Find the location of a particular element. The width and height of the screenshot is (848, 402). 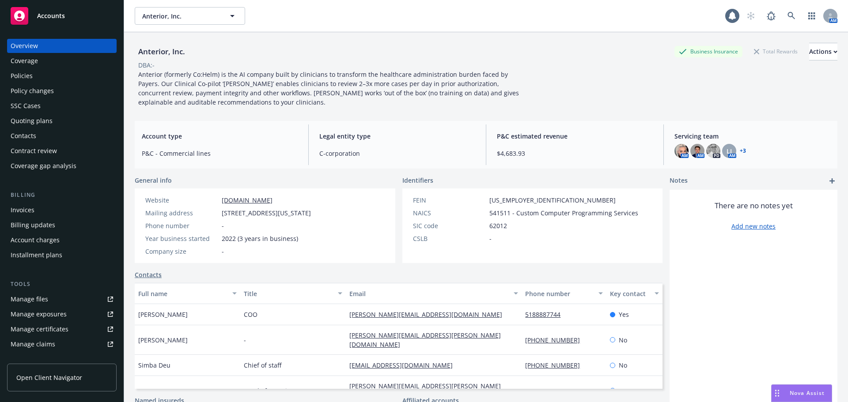

button: Actions is located at coordinates (823, 52).